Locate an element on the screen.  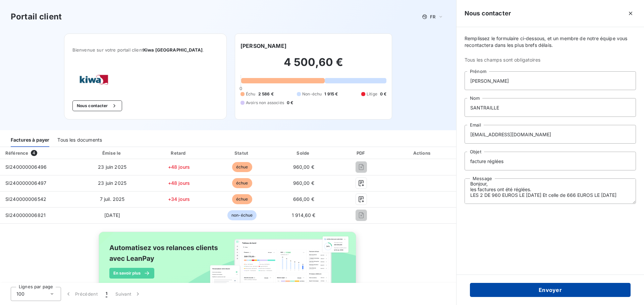
div: Statut is located at coordinates (242, 153).